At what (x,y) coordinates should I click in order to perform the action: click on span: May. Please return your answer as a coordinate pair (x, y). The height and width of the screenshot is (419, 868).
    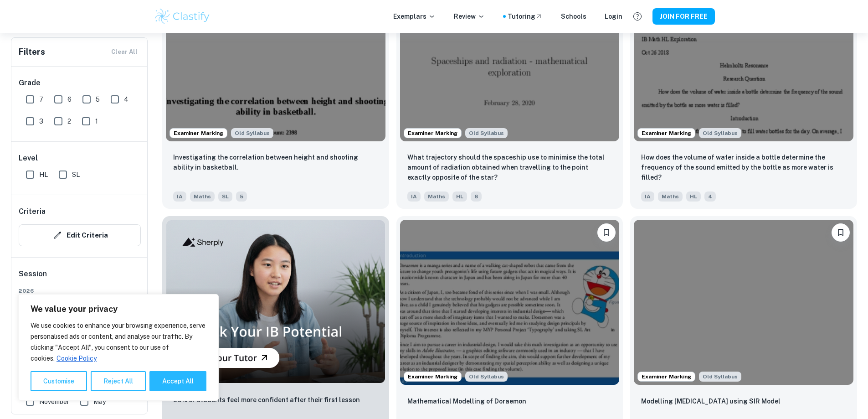
    Looking at the image, I should click on (99, 402).